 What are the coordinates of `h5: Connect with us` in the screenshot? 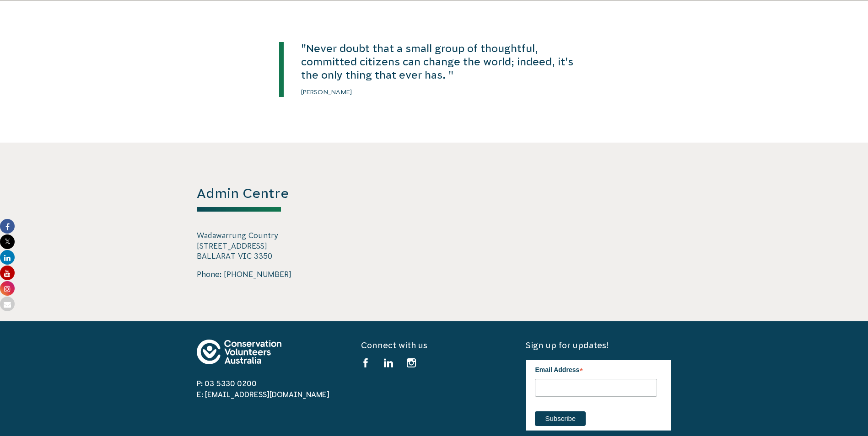 It's located at (434, 345).